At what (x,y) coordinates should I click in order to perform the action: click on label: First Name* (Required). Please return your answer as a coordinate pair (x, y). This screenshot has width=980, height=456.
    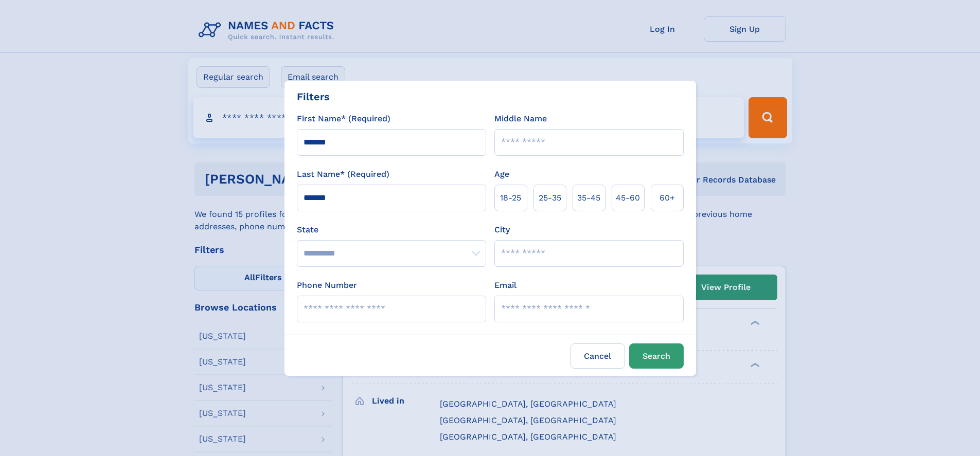
    Looking at the image, I should click on (344, 118).